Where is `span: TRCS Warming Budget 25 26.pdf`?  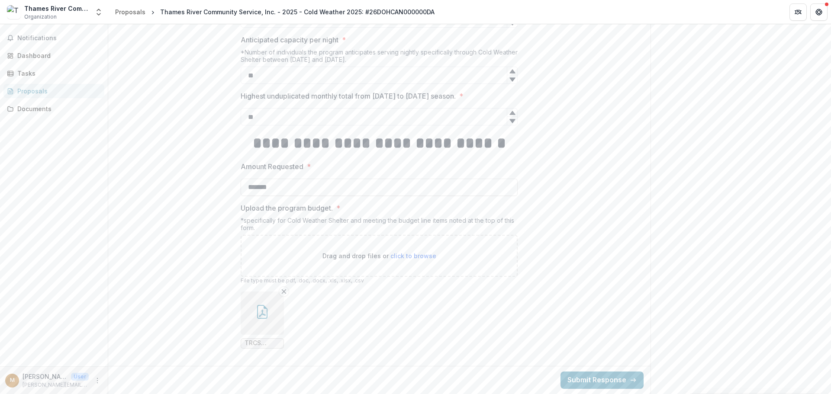
span: TRCS Warming Budget 25 26.pdf is located at coordinates (262, 343).